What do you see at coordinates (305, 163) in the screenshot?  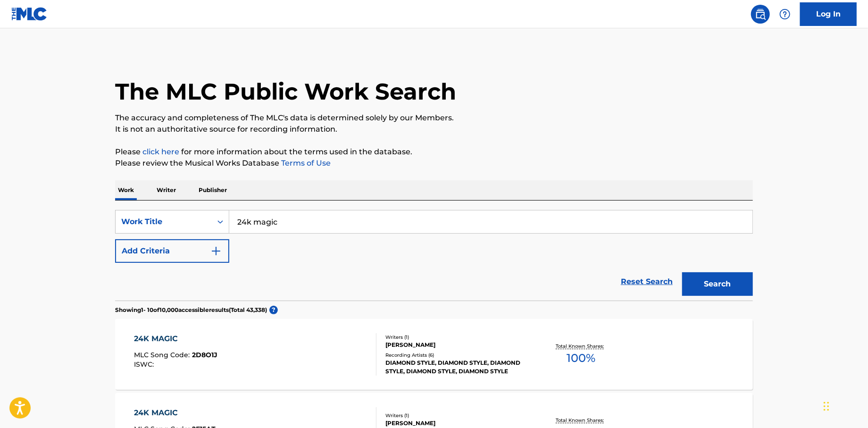 I see `a: Terms of Use` at bounding box center [305, 163].